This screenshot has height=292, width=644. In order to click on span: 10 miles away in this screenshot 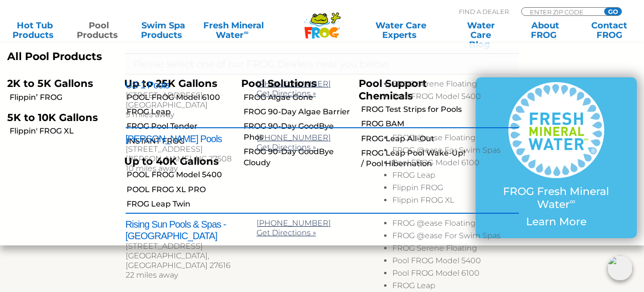, I will do `click(152, 168)`.